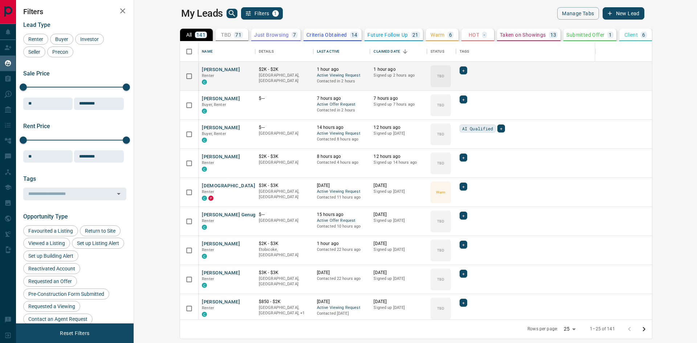 This screenshot has height=343, width=697. Describe the element at coordinates (50, 231) in the screenshot. I see `span: Favourited a Listing` at that location.